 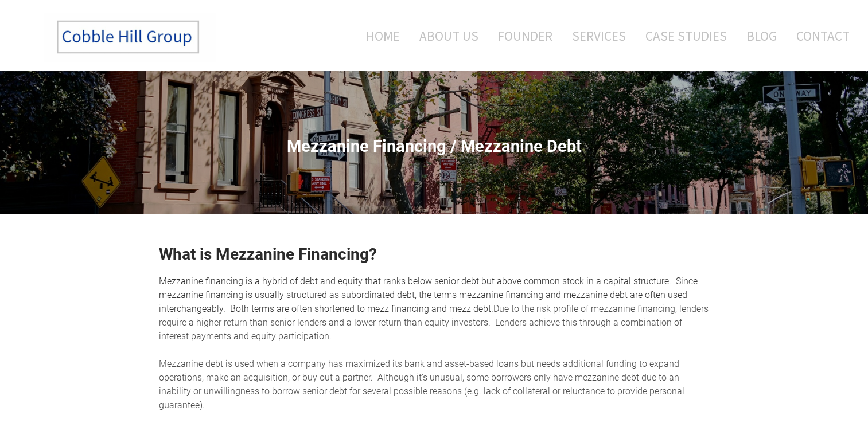 What do you see at coordinates (448, 36) in the screenshot?
I see `a: About Us` at bounding box center [448, 36].